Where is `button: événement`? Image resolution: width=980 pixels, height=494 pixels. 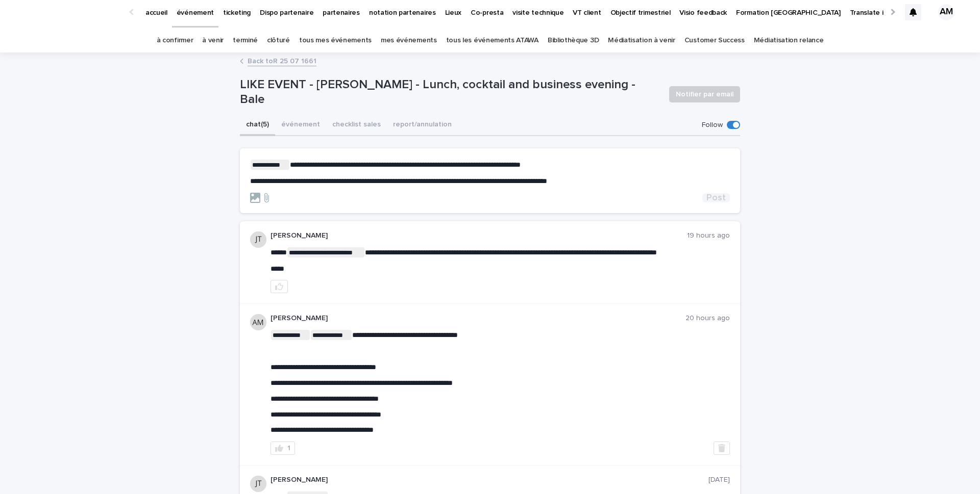
button: événement is located at coordinates (301, 125).